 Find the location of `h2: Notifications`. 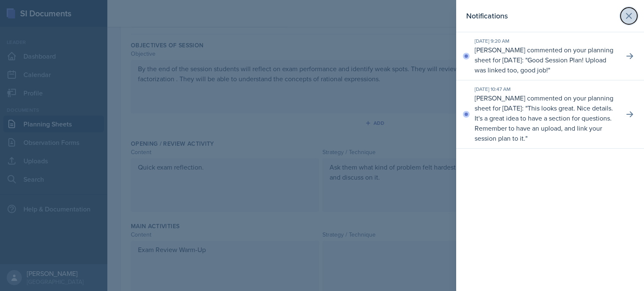

h2: Notifications is located at coordinates (487, 16).